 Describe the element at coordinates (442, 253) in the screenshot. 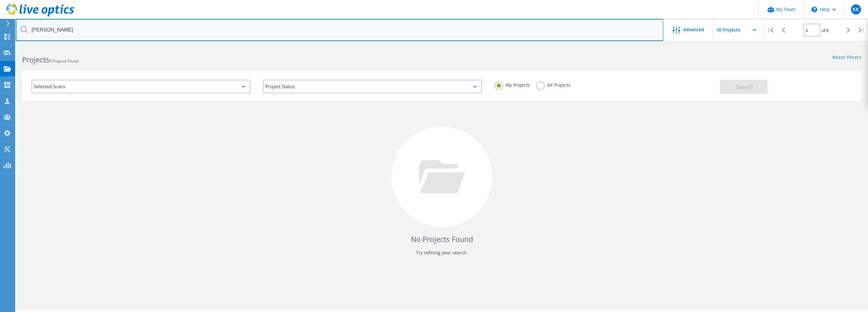

I see `p: Try refining your search.` at that location.